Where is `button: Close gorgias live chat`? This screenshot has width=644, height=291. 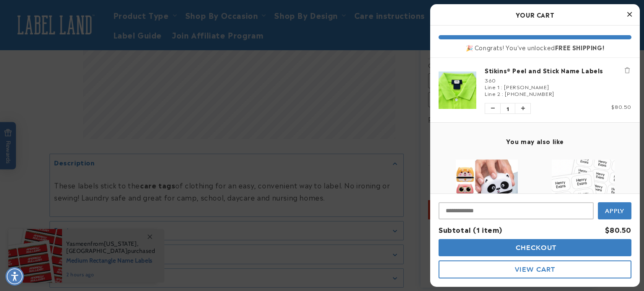 button: Close gorgias live chat is located at coordinates (151, 15).